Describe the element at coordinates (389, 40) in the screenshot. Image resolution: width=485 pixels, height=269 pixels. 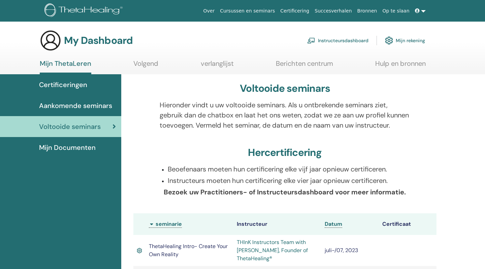
I see `img: cog.svg` at that location.